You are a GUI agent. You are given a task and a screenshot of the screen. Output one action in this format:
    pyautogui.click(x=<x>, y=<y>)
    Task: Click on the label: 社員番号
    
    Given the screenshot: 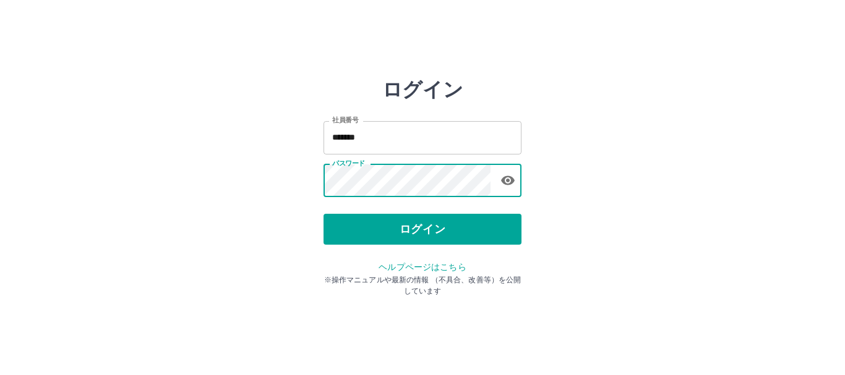 What is the action you would take?
    pyautogui.click(x=345, y=120)
    